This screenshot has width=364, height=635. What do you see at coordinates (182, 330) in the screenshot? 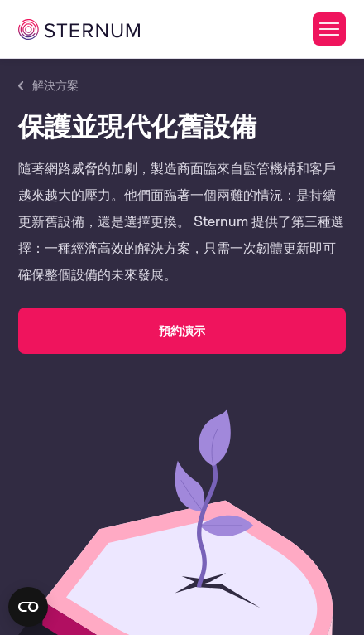
I see `font: 預約演示` at bounding box center [182, 330].